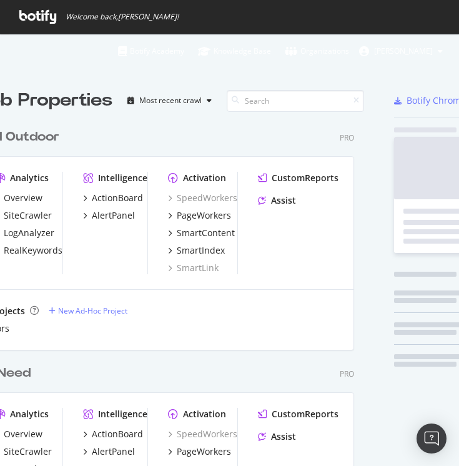 Image resolution: width=459 pixels, height=466 pixels. What do you see at coordinates (404, 51) in the screenshot?
I see `span: Ellie Combes` at bounding box center [404, 51].